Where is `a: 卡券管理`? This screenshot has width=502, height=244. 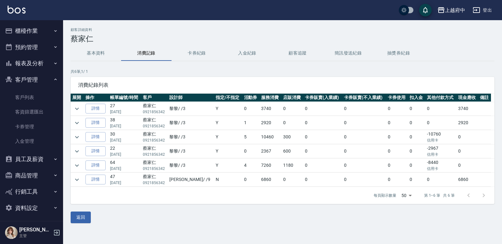 a: 卡券管理 is located at coordinates (32, 127).